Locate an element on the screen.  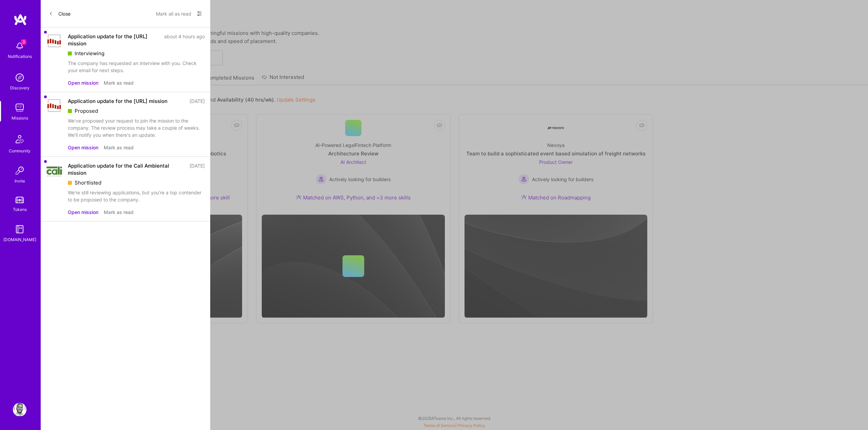
a: User Avatar is located at coordinates (19, 410).